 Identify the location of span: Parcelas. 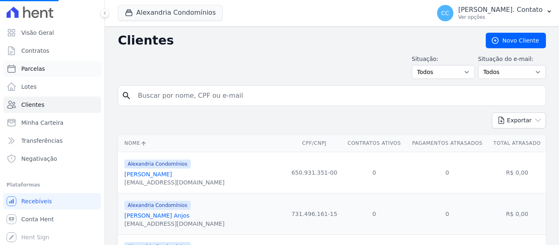
(33, 69).